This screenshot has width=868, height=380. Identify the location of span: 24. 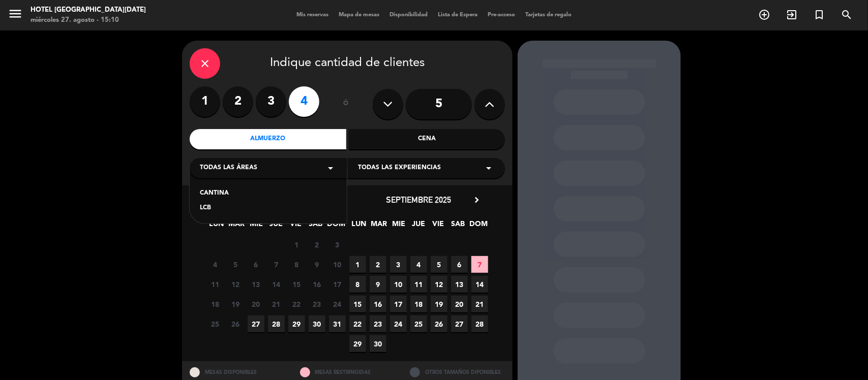
(337, 304).